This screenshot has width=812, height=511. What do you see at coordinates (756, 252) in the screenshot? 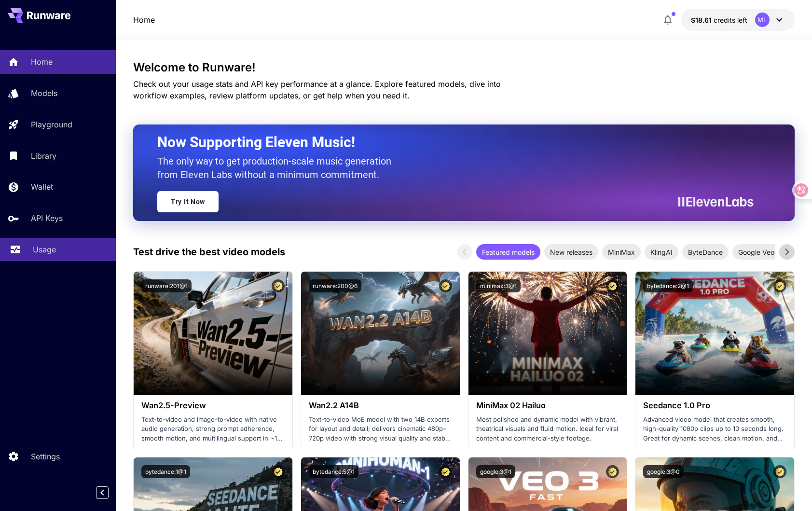
I see `div: Google Veo` at bounding box center [756, 252].